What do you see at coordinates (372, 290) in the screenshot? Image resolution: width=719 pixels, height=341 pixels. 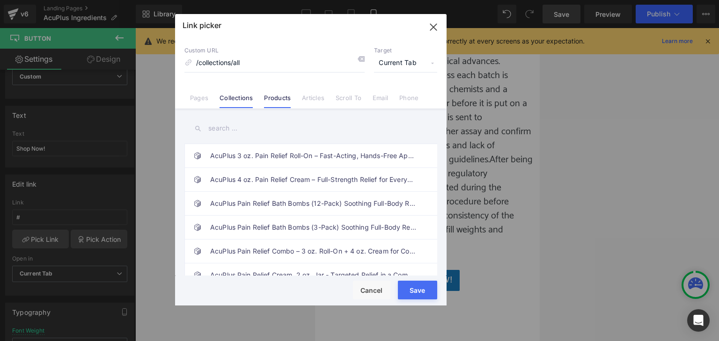 I see `button: Cancel` at bounding box center [372, 290].